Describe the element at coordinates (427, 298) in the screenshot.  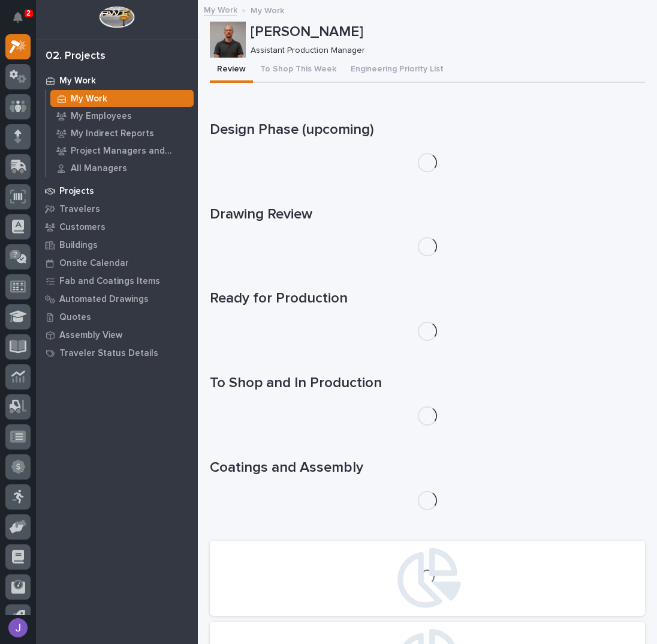
I see `h1: Ready for Production` at that location.